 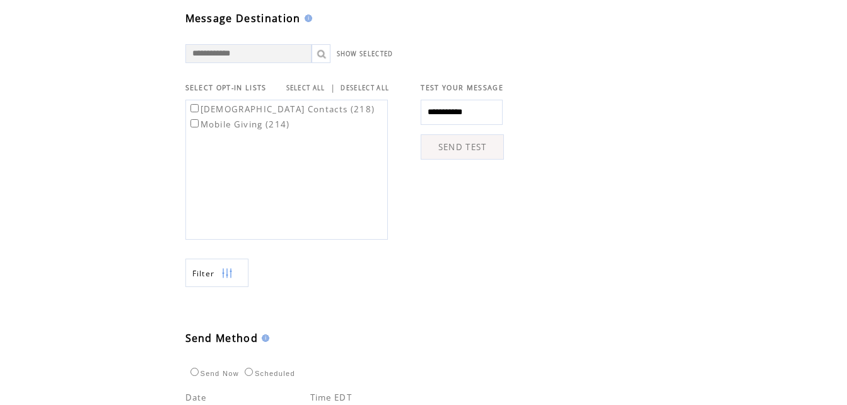 What do you see at coordinates (268, 373) in the screenshot?
I see `label: Scheduled` at bounding box center [268, 373].